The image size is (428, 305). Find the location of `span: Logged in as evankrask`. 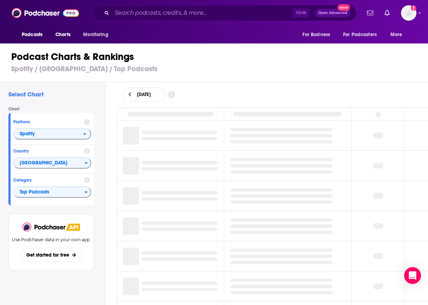

span: Logged in as evankrask is located at coordinates (408, 13).